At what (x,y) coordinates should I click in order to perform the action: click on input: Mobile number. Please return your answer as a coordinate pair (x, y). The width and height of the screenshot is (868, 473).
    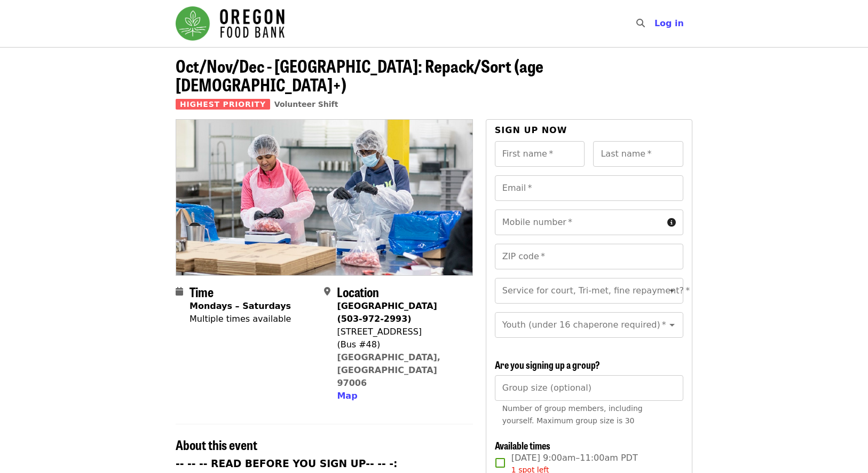
    Looking at the image, I should click on (579, 222).